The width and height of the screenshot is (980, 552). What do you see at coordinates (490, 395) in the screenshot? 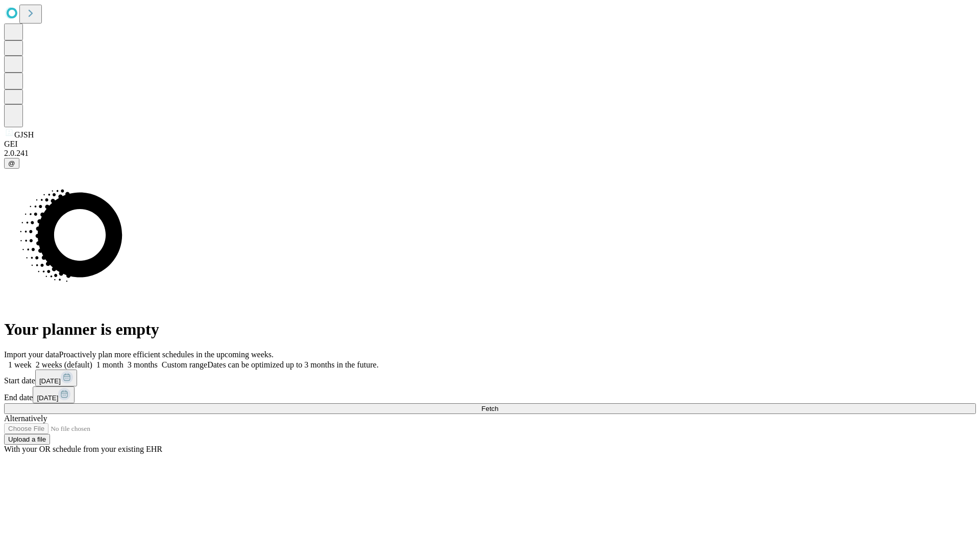
I see `div: End date` at bounding box center [490, 395].